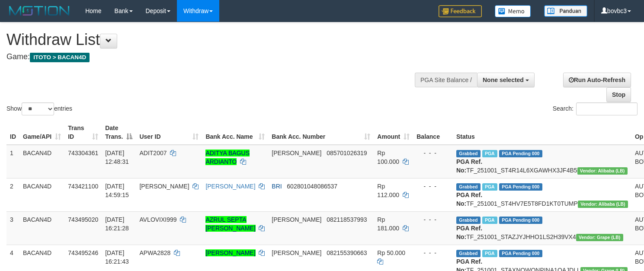  I want to click on th: Game/API: activate to sort column ascending, so click(42, 132).